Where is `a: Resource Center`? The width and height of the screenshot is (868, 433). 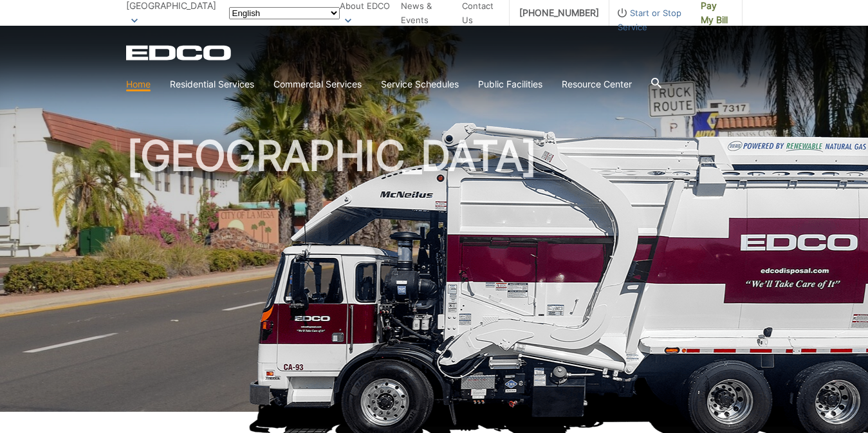
a: Resource Center is located at coordinates (596, 84).